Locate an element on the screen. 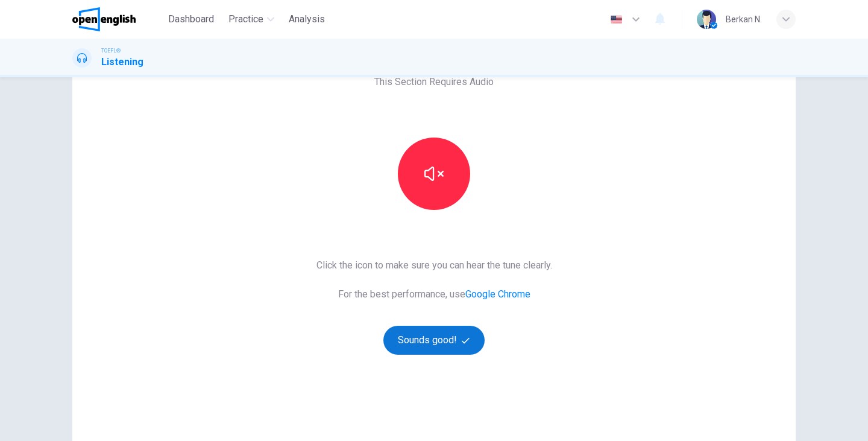 This screenshot has width=868, height=441. button: Dashboard is located at coordinates (191, 19).